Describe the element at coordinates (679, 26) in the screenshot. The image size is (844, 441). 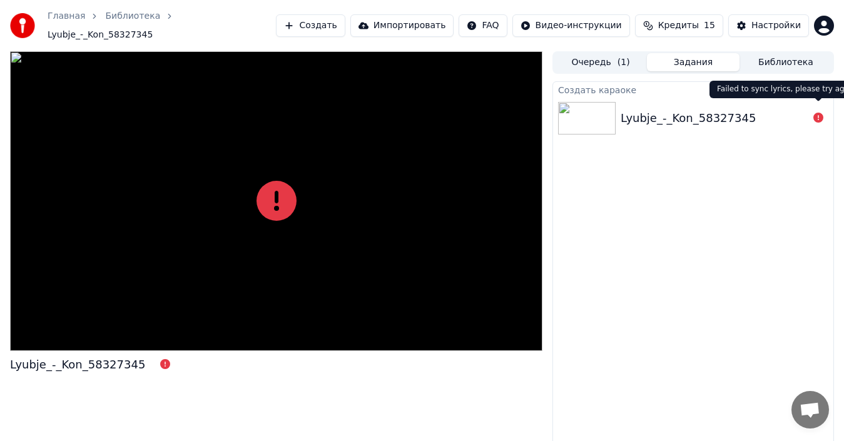
I see `button: Кредиты15` at that location.